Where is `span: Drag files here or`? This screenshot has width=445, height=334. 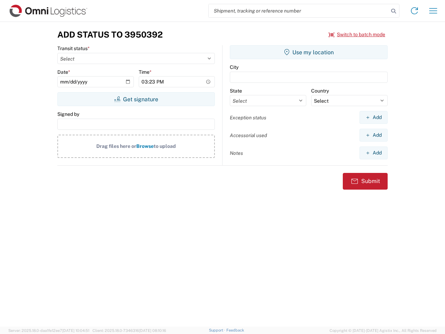 span: Drag files here or is located at coordinates (116, 146).